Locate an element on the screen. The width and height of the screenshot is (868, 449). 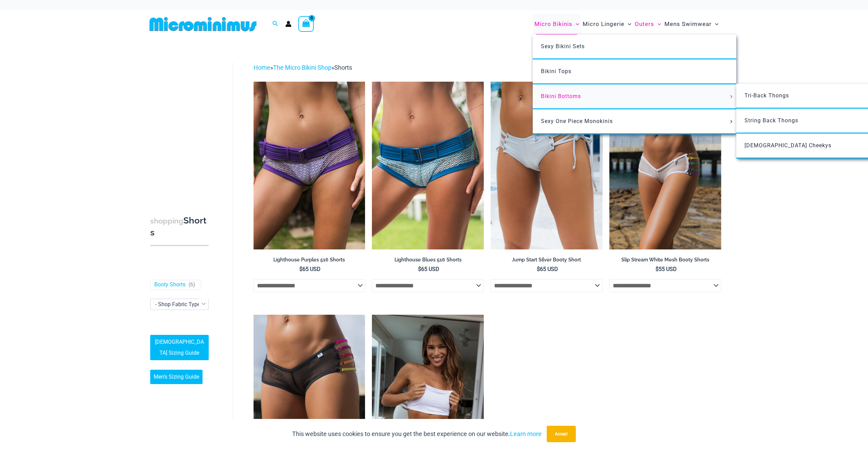
a: Lighthouse Blues 516 Shorts is located at coordinates (427, 261).